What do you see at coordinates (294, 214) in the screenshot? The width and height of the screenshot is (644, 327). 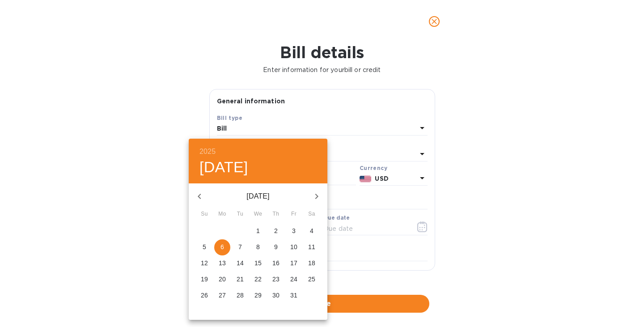 I see `span: Fr` at bounding box center [294, 214].